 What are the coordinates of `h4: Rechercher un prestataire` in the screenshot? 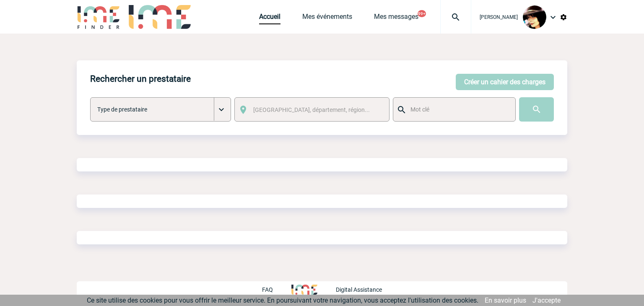 It's located at (141, 79).